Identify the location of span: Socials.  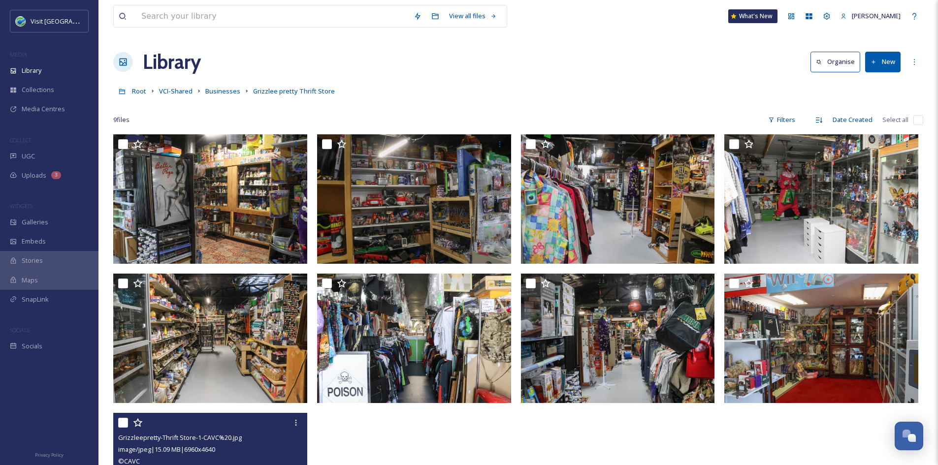
(32, 346).